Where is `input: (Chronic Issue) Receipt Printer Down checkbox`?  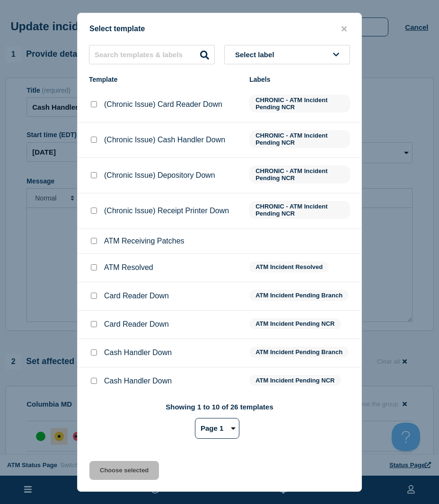
input: (Chronic Issue) Receipt Printer Down checkbox is located at coordinates (93, 210).